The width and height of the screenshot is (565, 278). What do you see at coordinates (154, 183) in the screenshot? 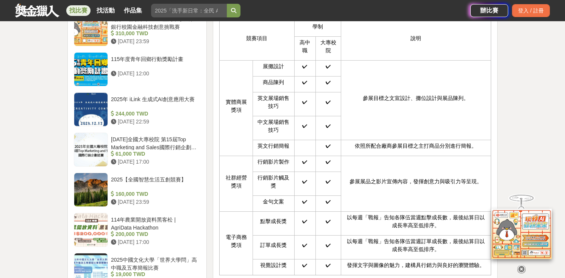
I see `div: 2025【全國智慧生活五創競賽】` at bounding box center [154, 183].